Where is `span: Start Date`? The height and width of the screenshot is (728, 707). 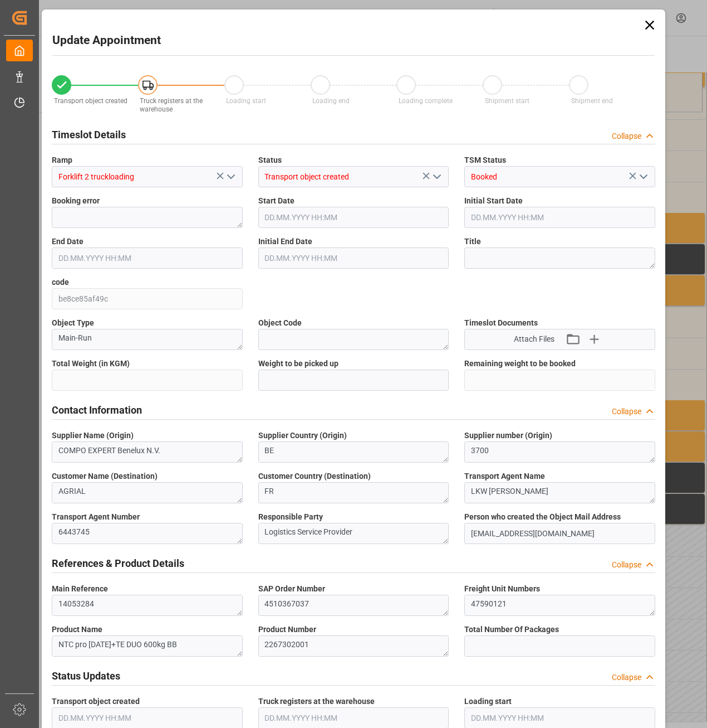 span: Start Date is located at coordinates (276, 201).